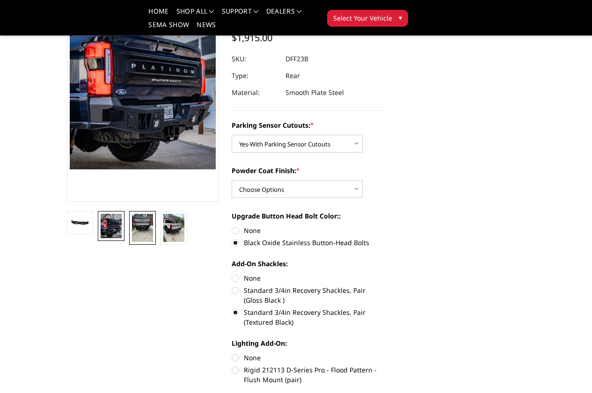 The image size is (592, 393). I want to click on label: Standard 3/4in Recovery Shackles, Pair (Textured Black), so click(307, 317).